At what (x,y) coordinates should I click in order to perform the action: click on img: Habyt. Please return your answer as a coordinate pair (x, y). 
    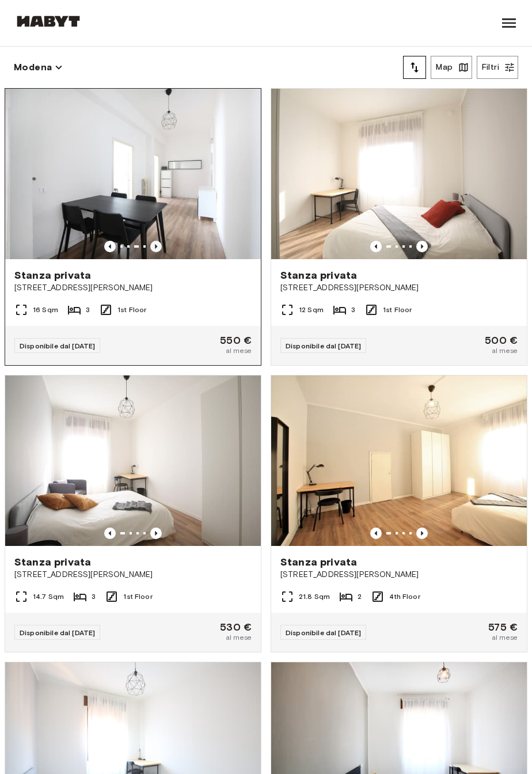
    Looking at the image, I should click on (48, 21).